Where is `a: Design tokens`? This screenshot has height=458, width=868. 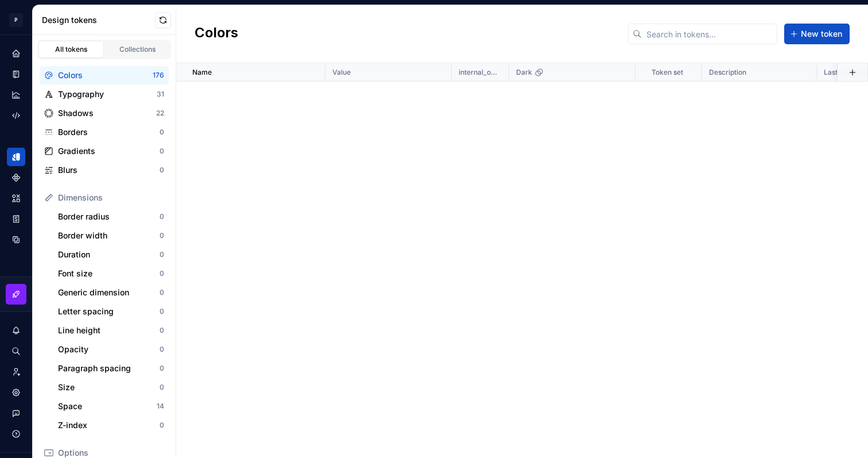
a: Design tokens is located at coordinates (16, 157).